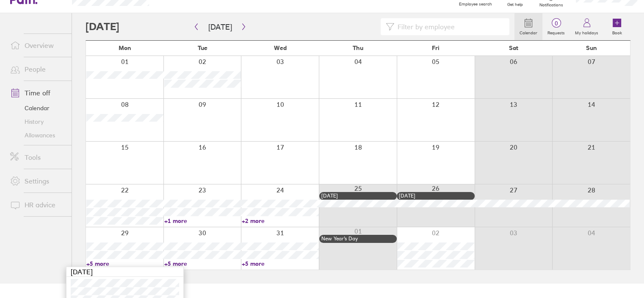 The width and height of the screenshot is (644, 298). I want to click on a: Time off, so click(37, 93).